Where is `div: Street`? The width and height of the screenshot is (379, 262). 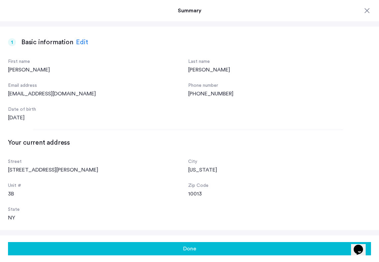 div: Street is located at coordinates (98, 162).